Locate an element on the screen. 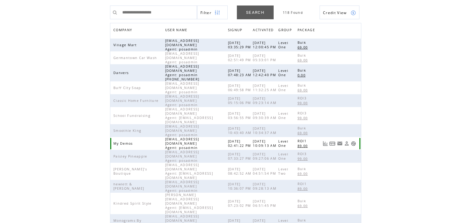 The image size is (467, 223). span: 118 Found is located at coordinates (293, 13).